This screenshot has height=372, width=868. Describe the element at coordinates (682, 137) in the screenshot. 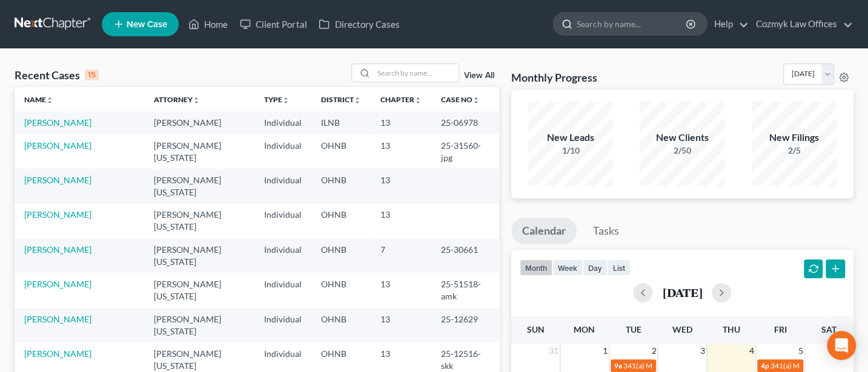

I see `div: New Clients` at that location.